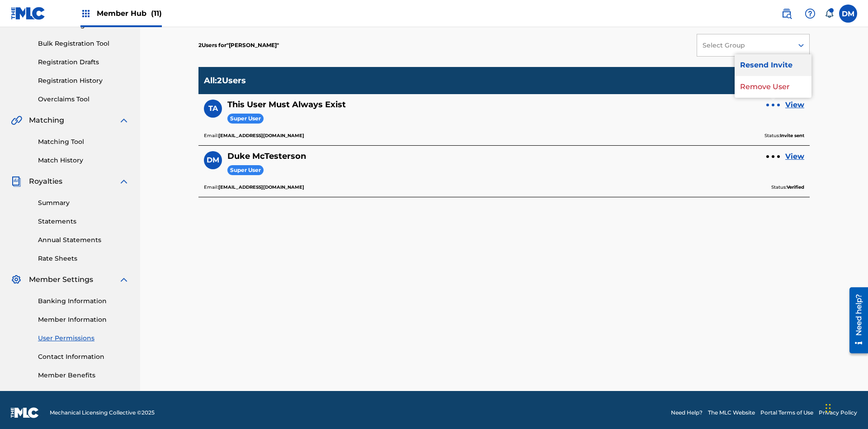 This screenshot has width=868, height=429. What do you see at coordinates (786, 14) in the screenshot?
I see `img: search` at bounding box center [786, 14].